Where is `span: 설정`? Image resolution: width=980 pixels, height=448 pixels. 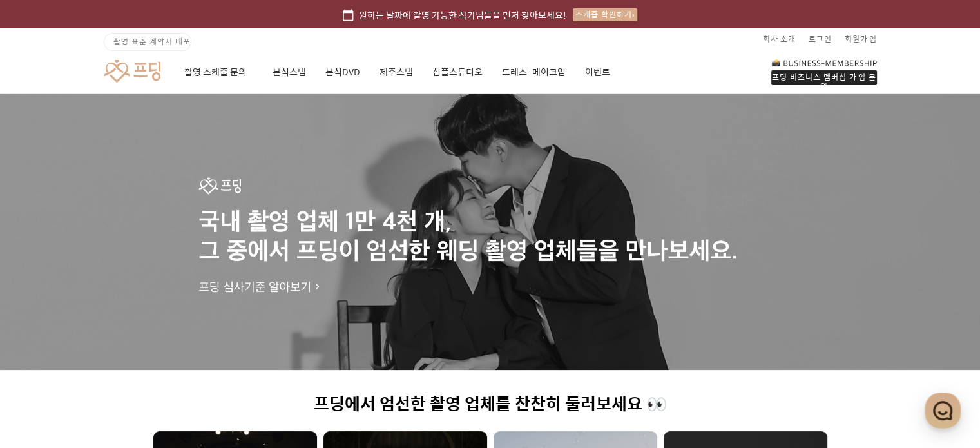 span: 설정 is located at coordinates (207, 362).